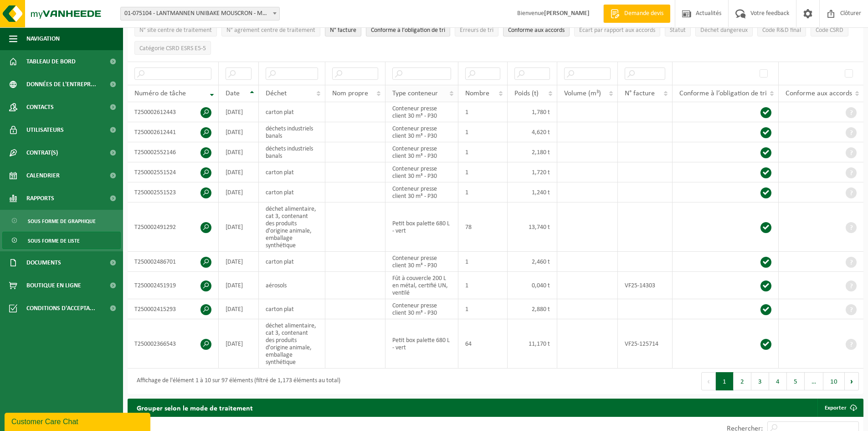 The height and width of the screenshot is (431, 868). What do you see at coordinates (537, 30) in the screenshot?
I see `button: Conforme aux accords : Activate to sort` at bounding box center [537, 30].